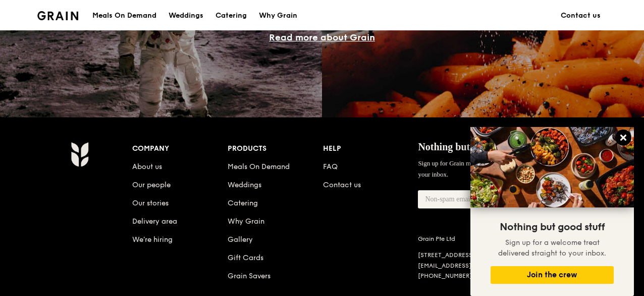 The height and width of the screenshot is (296, 644). Describe the element at coordinates (153, 239) in the screenshot. I see `a: We’re hiring` at that location.